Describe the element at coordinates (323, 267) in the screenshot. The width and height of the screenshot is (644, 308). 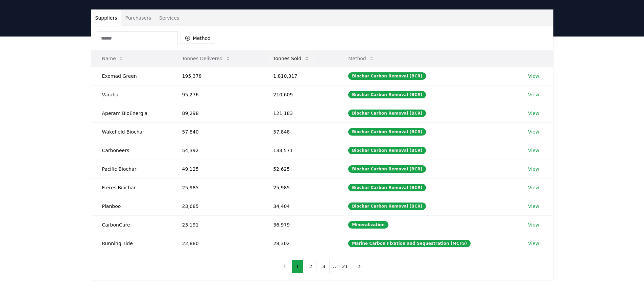
I see `button: 3` at that location.